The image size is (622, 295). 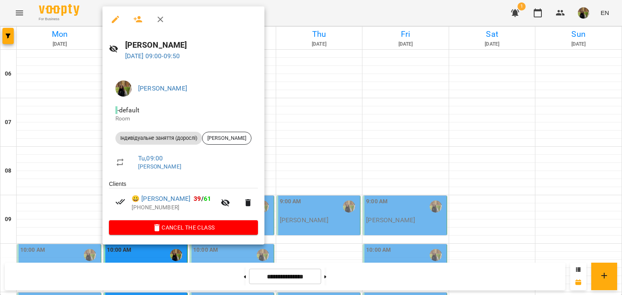 I want to click on p: Room, so click(x=183, y=119).